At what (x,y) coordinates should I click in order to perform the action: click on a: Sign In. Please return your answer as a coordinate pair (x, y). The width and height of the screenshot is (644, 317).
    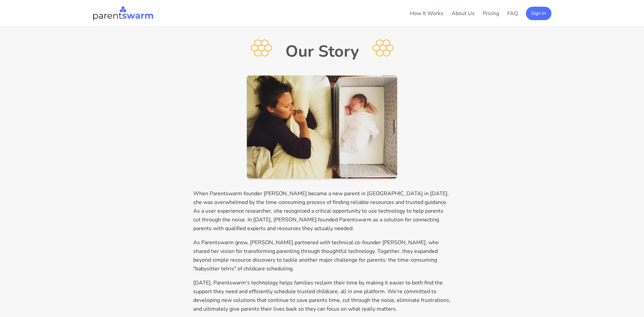
    Looking at the image, I should click on (539, 13).